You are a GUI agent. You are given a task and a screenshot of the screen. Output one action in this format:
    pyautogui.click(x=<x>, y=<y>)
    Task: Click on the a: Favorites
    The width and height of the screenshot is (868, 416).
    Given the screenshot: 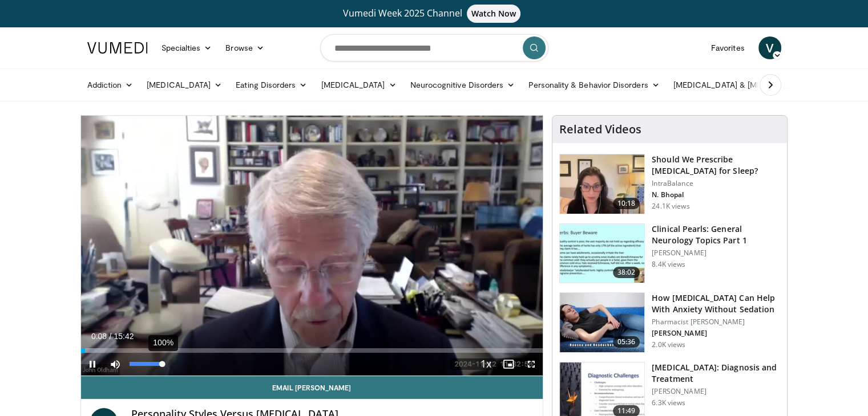 What is the action you would take?
    pyautogui.click(x=727, y=48)
    